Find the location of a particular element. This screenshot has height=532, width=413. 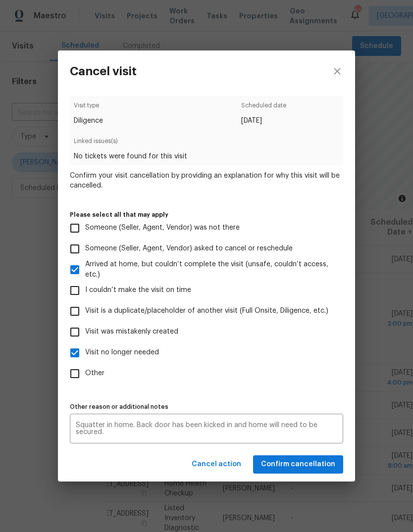

span: Visit type is located at coordinates (88, 108).